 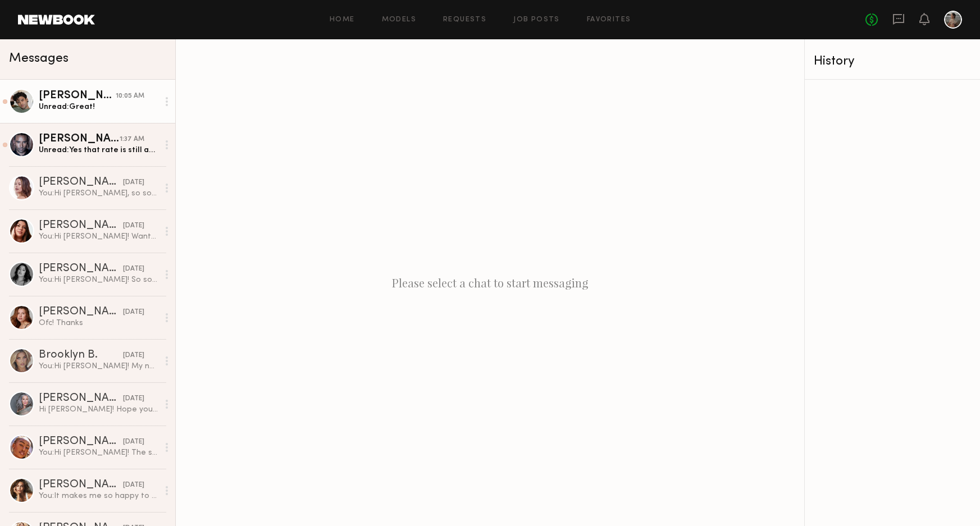 I want to click on div: Please select a chat to start messaging, so click(x=490, y=282).